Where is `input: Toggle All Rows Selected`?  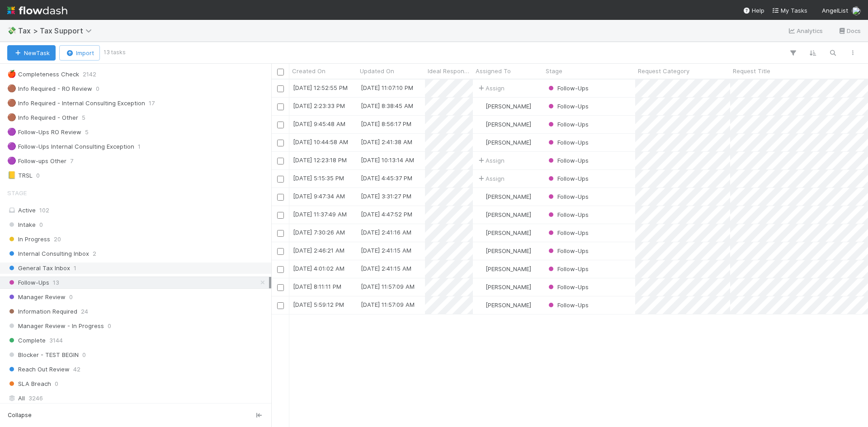 input: Toggle All Rows Selected is located at coordinates (281, 72).